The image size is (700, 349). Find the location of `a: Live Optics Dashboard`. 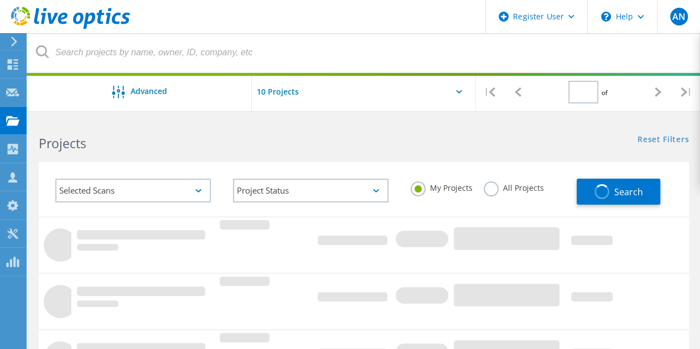

a: Live Optics Dashboard is located at coordinates (70, 27).